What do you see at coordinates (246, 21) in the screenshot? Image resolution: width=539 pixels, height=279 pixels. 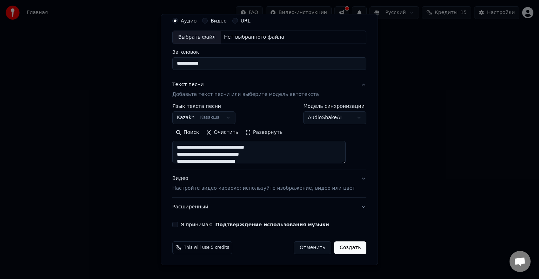 I see `label: URL` at bounding box center [246, 21].